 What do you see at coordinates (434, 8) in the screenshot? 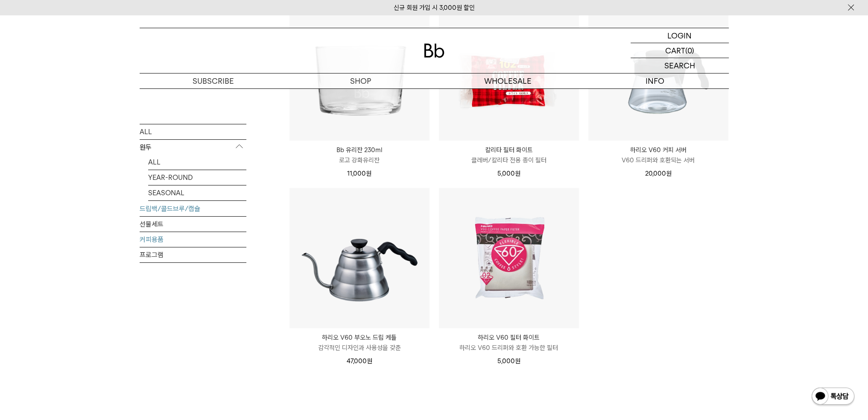
I see `a: 신규 회원 가입 시 3,000원 할인` at bounding box center [434, 8].